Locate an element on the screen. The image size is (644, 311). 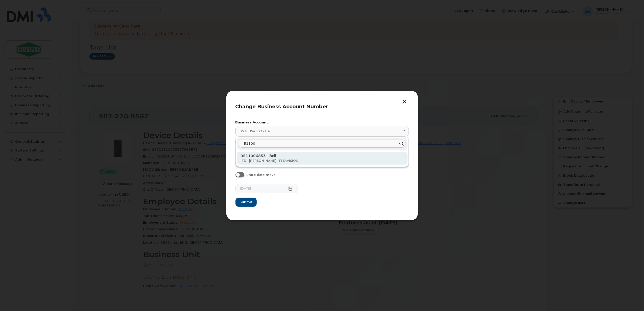
button: Submit is located at coordinates (246, 202).